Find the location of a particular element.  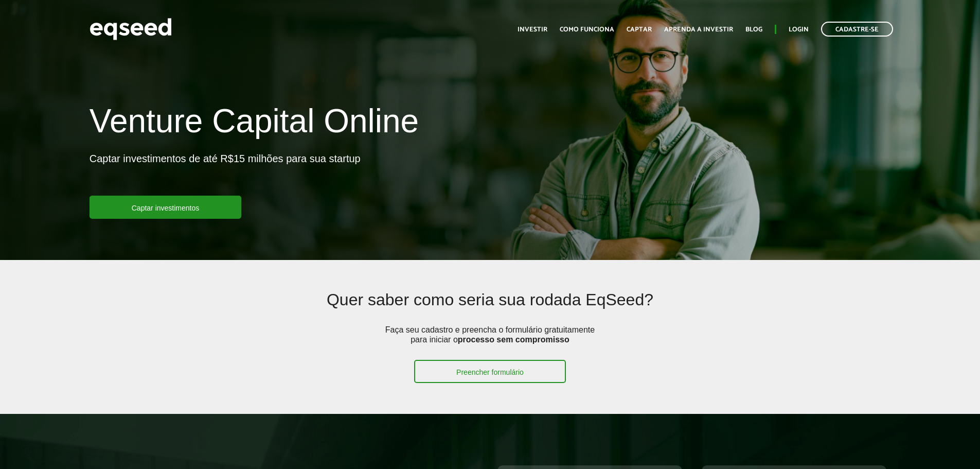

h1: Venture Capital Online is located at coordinates (255, 124).